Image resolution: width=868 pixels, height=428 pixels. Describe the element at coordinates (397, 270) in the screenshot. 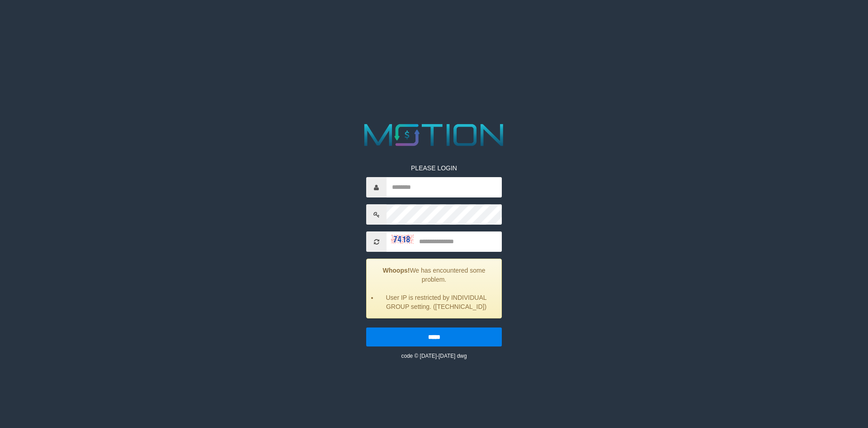

I see `strong: Whoops!` at that location.